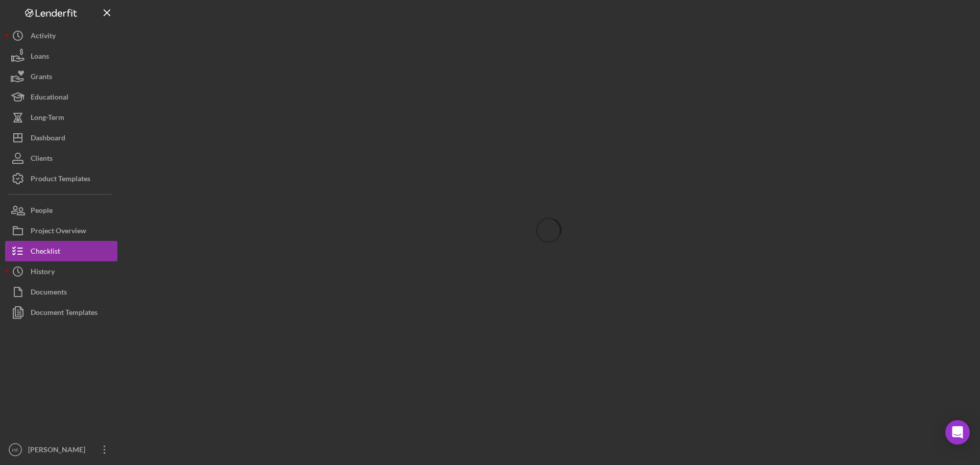 This screenshot has width=980, height=465. What do you see at coordinates (61, 35) in the screenshot?
I see `a: Activity` at bounding box center [61, 35].